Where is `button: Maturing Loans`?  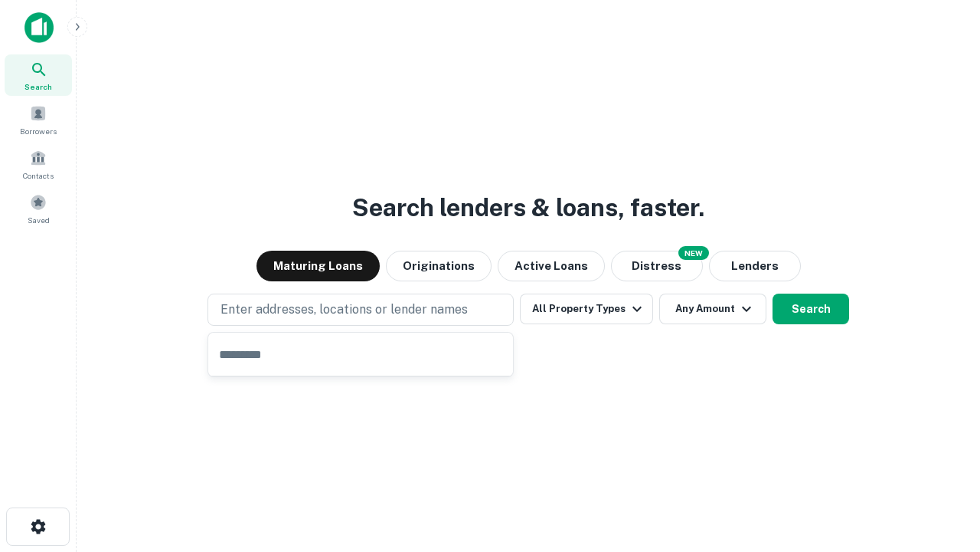
button: Maturing Loans is located at coordinates (318, 266).